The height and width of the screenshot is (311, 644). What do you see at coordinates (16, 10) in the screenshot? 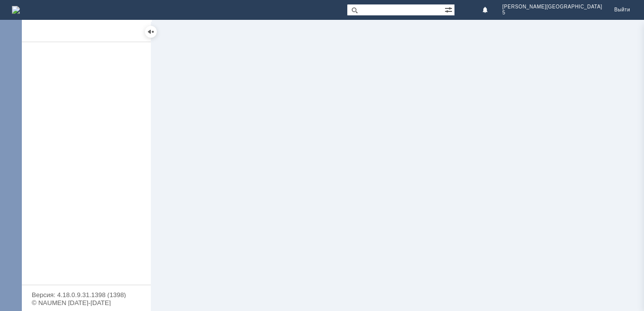
I see `img: logo` at bounding box center [16, 10].